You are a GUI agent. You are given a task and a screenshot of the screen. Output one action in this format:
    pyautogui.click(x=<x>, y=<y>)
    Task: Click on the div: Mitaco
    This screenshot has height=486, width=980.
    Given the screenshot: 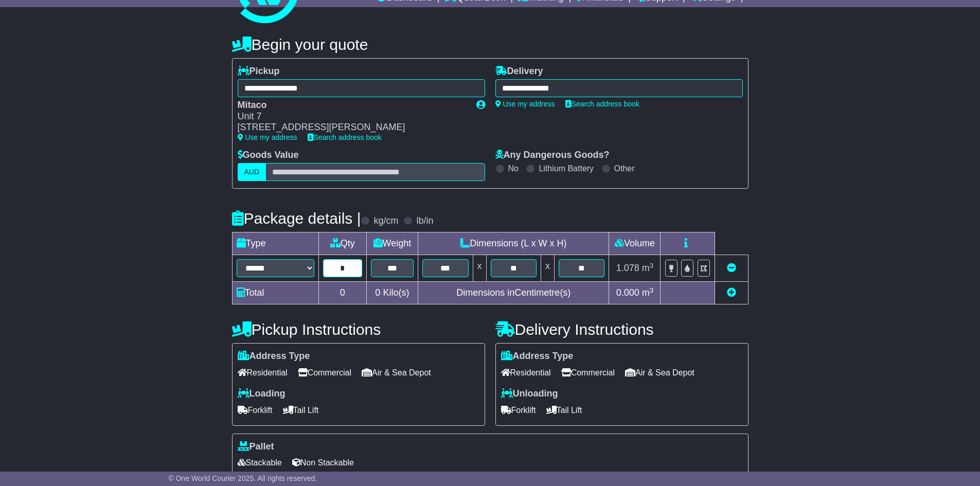 What is the action you would take?
    pyautogui.click(x=352, y=106)
    